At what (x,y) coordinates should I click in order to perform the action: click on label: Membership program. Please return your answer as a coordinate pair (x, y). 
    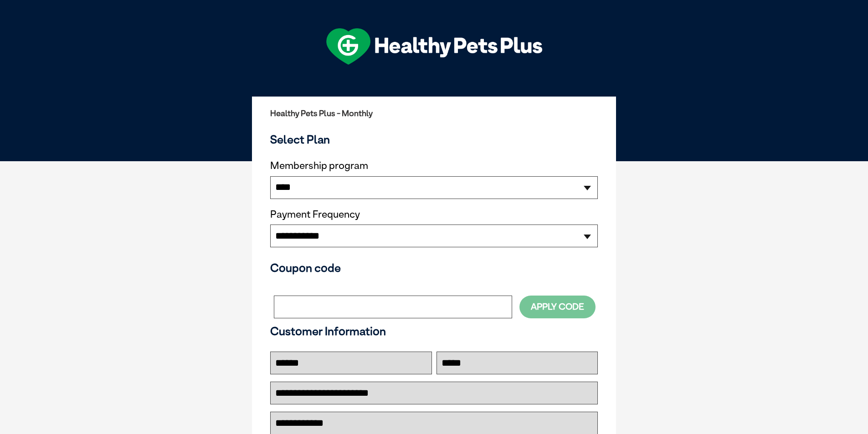
    Looking at the image, I should click on (434, 166).